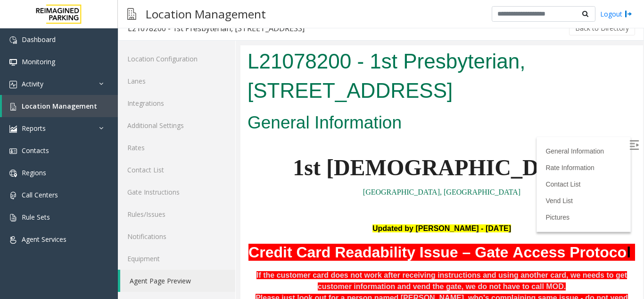 Image resolution: width=644 pixels, height=299 pixels. I want to click on img: Open/Close Sidebar Menu, so click(394, 100).